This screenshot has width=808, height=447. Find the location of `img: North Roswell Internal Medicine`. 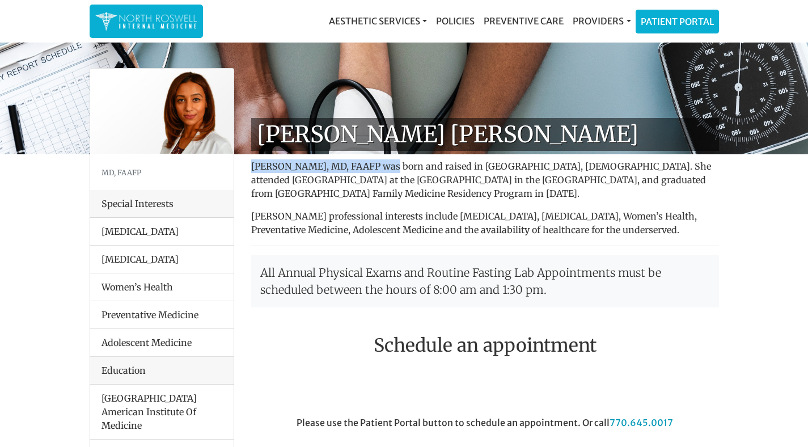

img: North Roswell Internal Medicine is located at coordinates (146, 21).